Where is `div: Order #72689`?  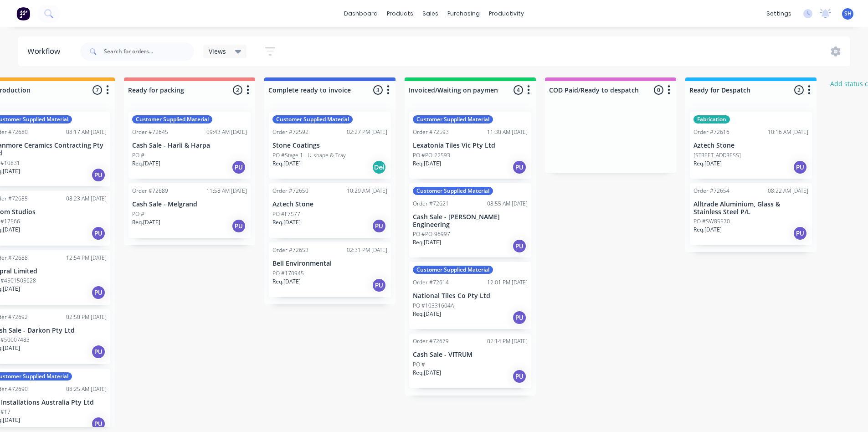
div: Order #72689 is located at coordinates (150, 191).